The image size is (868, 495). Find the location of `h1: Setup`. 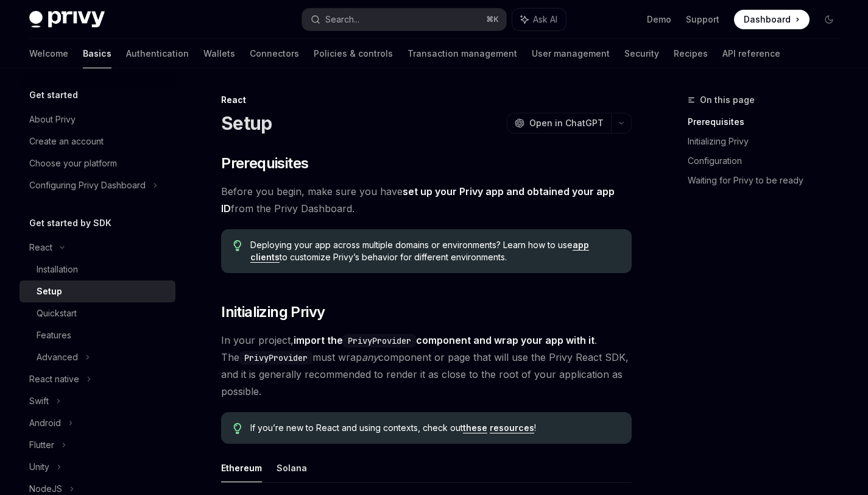

h1: Setup is located at coordinates (246, 123).